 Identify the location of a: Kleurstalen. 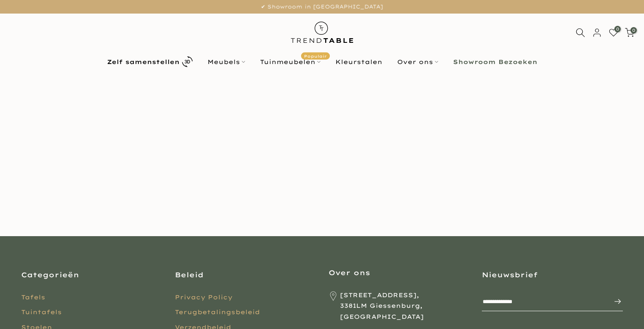
(359, 62).